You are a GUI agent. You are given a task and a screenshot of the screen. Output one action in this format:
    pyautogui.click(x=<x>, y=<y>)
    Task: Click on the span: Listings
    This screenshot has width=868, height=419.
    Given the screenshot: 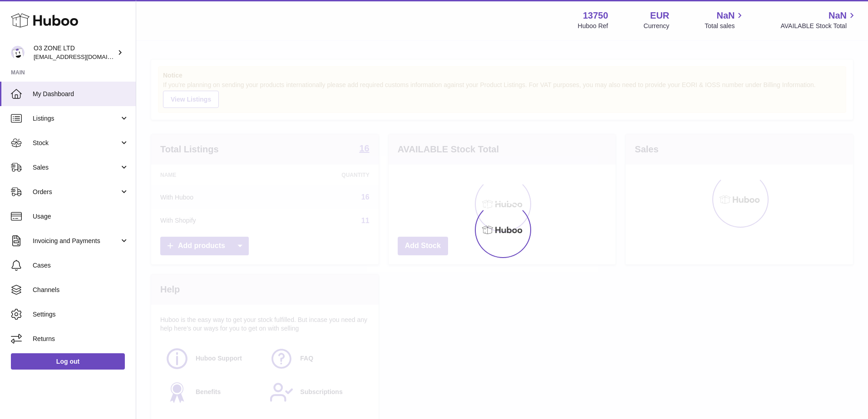 What is the action you would take?
    pyautogui.click(x=75, y=118)
    